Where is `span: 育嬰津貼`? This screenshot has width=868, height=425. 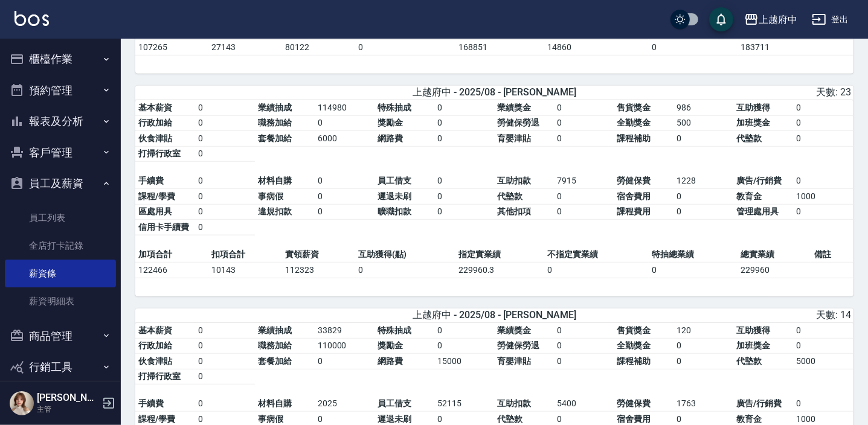
span: 育嬰津貼 is located at coordinates (514, 138).